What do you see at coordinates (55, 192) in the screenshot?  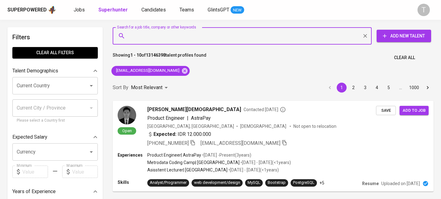 I see `div: Years of Experience` at bounding box center [55, 192].